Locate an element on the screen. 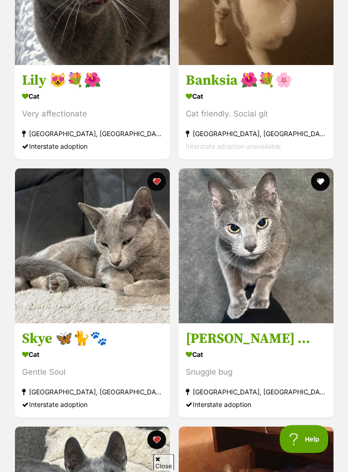 The height and width of the screenshot is (472, 348). div: Very affectionate is located at coordinates (92, 114).